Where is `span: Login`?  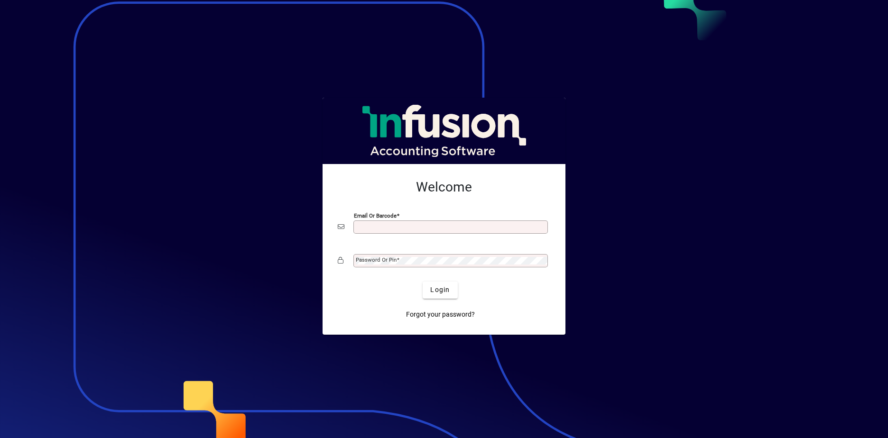 span: Login is located at coordinates (440, 290).